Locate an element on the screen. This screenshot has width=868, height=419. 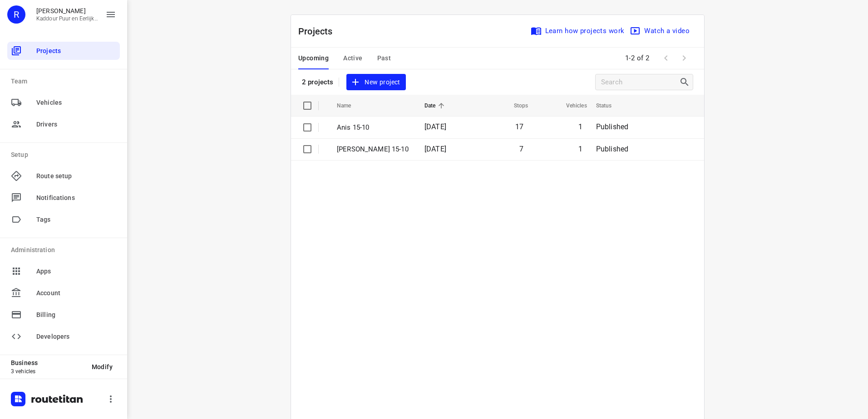
p: 3 vehicles is located at coordinates (48, 372).